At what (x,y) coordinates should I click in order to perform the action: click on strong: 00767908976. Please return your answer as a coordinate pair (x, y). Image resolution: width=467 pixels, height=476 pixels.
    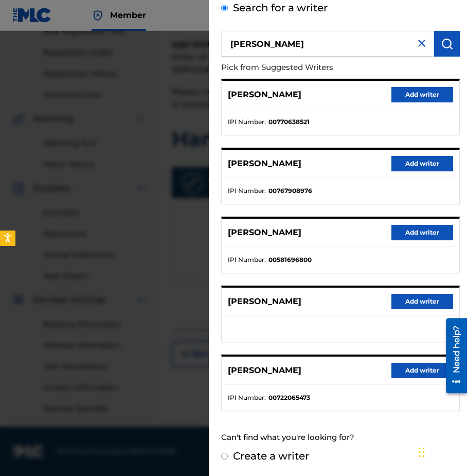
    Looking at the image, I should click on (290, 191).